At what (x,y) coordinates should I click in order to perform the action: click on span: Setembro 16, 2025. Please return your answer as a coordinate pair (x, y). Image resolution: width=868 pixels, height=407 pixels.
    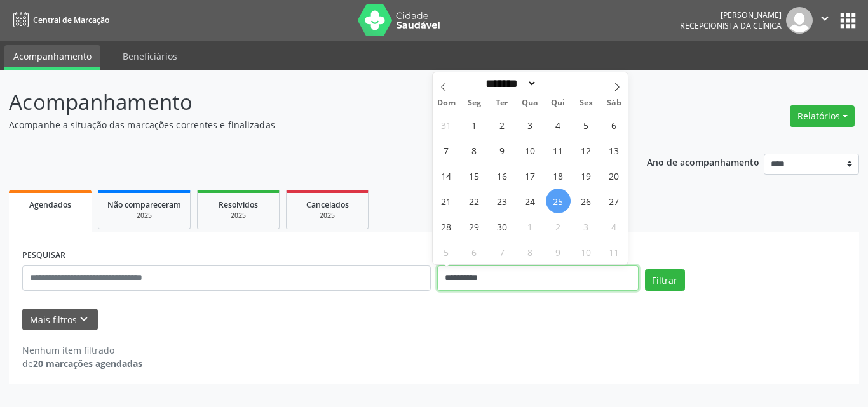
    Looking at the image, I should click on (502, 175).